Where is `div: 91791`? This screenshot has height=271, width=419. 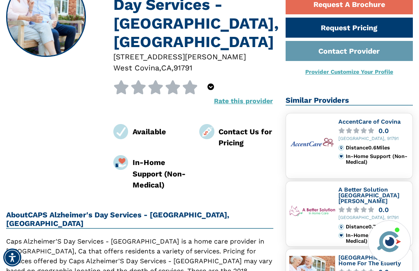
div: 91791 is located at coordinates (183, 67).